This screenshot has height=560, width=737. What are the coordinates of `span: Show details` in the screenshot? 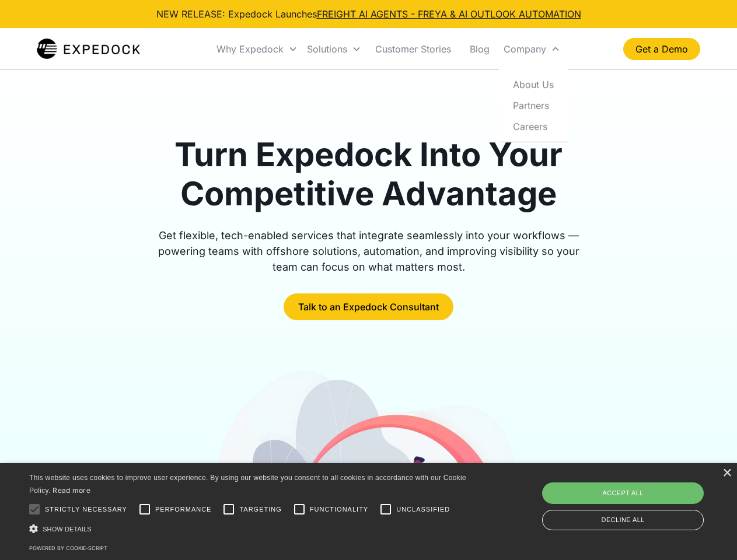 It's located at (67, 529).